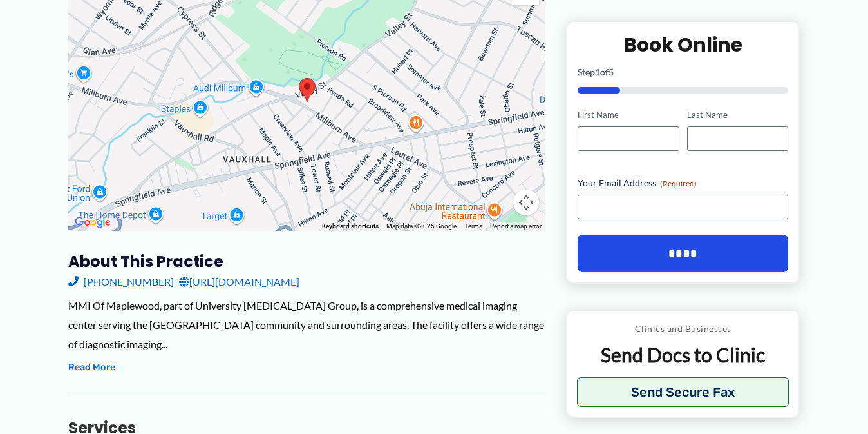 The image size is (868, 434). I want to click on label: Your Email Address, so click(682, 183).